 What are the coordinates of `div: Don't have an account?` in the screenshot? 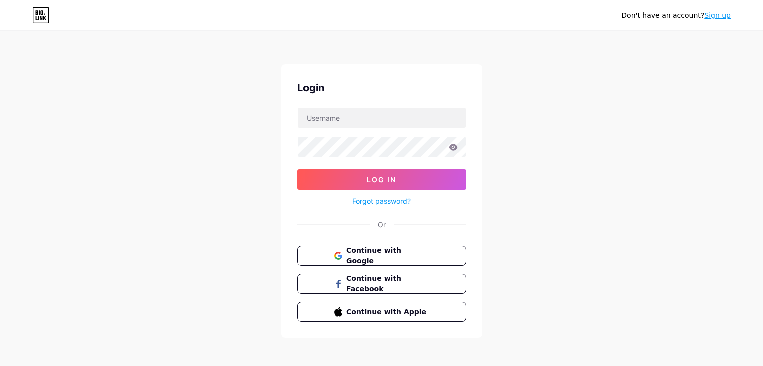 It's located at (676, 15).